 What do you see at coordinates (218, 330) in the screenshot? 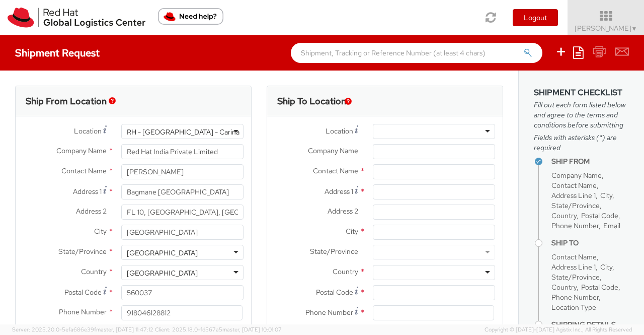
I see `span: Client: 2025.18.0-fd567a5` at bounding box center [218, 330].